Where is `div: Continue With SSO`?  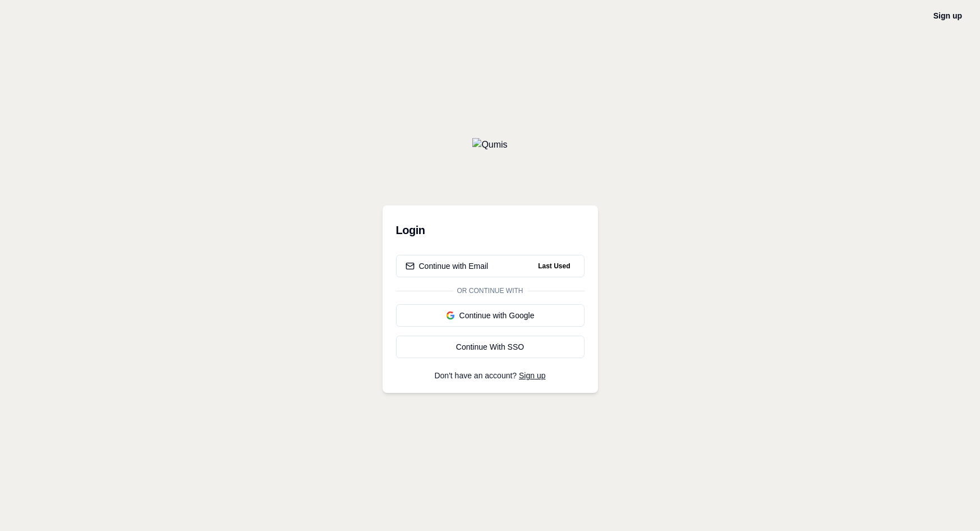
div: Continue With SSO is located at coordinates (490, 347).